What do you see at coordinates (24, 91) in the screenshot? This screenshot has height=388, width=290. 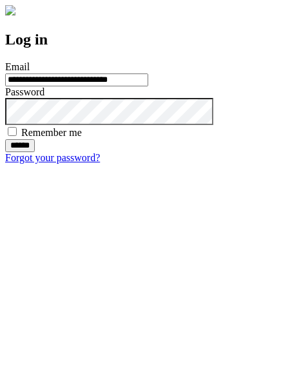 I see `label: Password` at bounding box center [24, 91].